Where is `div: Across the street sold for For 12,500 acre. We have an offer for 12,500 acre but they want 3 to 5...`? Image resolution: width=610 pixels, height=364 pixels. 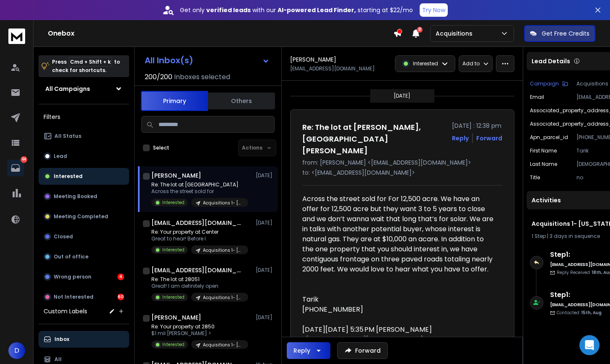 div: Across the street sold for For 12,500 acre. We have an offer for 12,500 acre but they want 3 to 5... is located at coordinates (399, 249).